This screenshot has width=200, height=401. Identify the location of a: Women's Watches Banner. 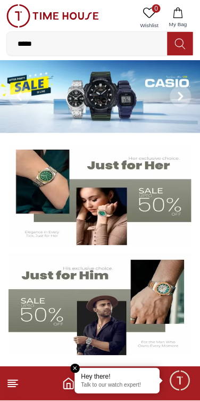
(100, 194).